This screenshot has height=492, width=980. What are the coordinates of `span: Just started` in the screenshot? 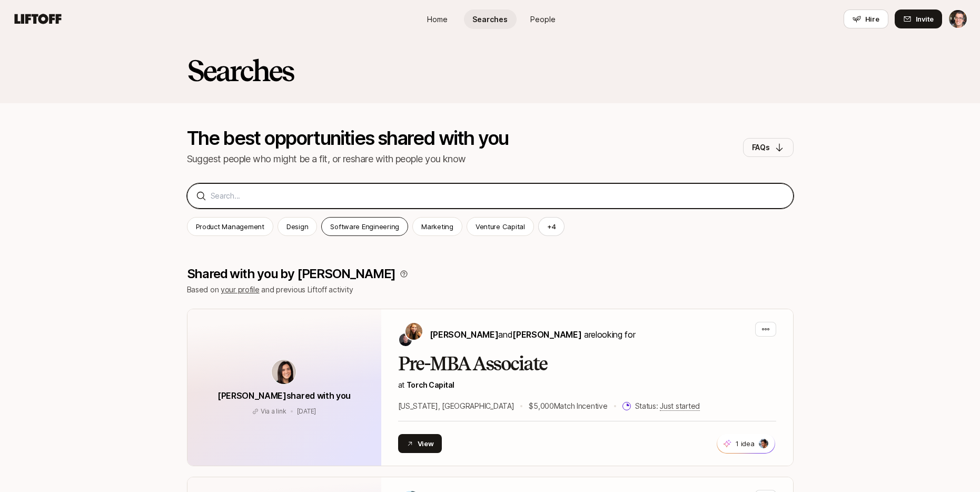 It's located at (680, 407).